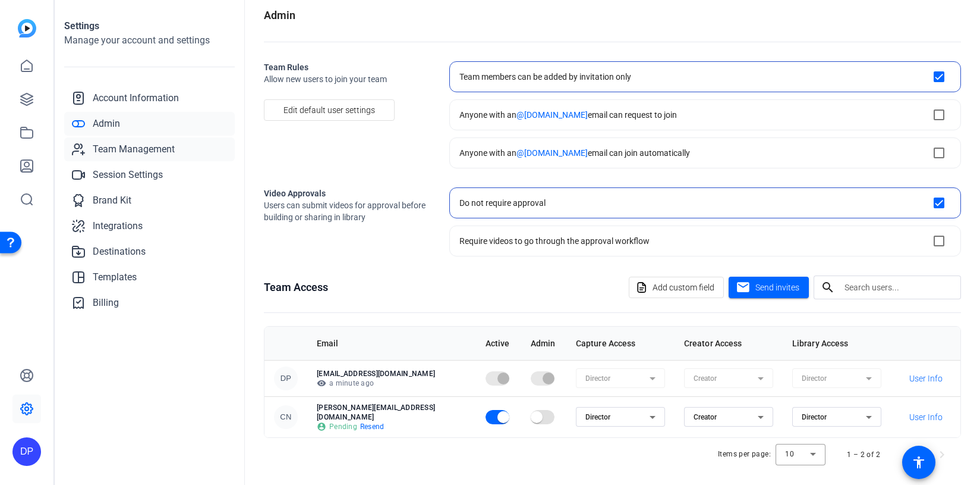  I want to click on th: Library Access, so click(837, 343).